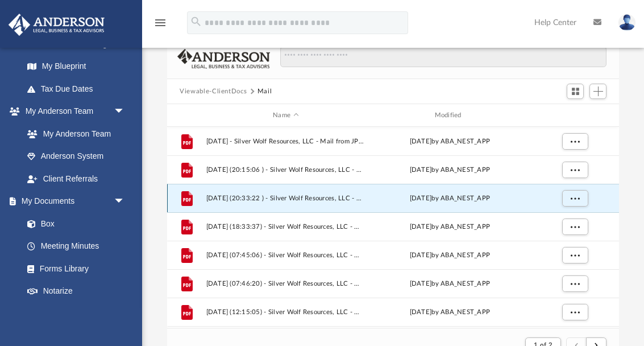 This screenshot has height=346, width=644. I want to click on a: My Blueprint, so click(76, 67).